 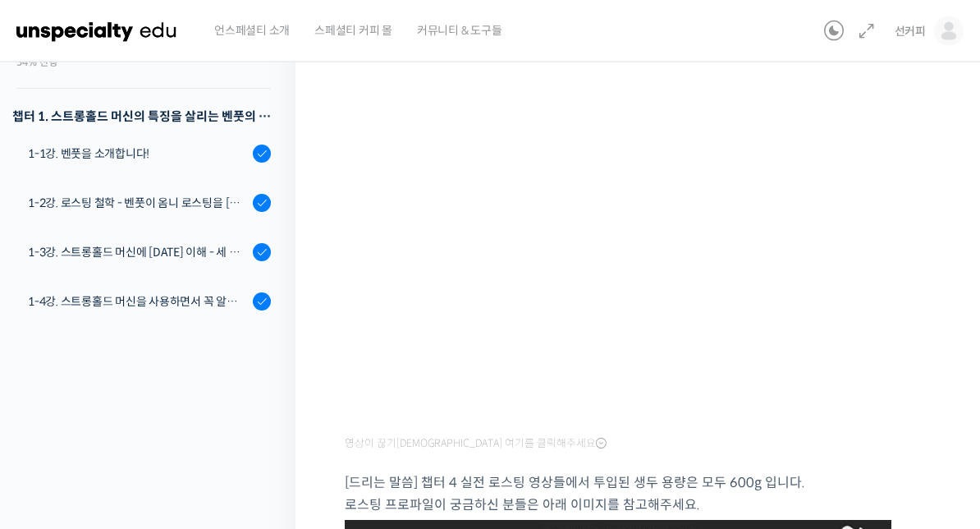 What do you see at coordinates (57, 413) in the screenshot?
I see `a: 홈` at bounding box center [57, 413].